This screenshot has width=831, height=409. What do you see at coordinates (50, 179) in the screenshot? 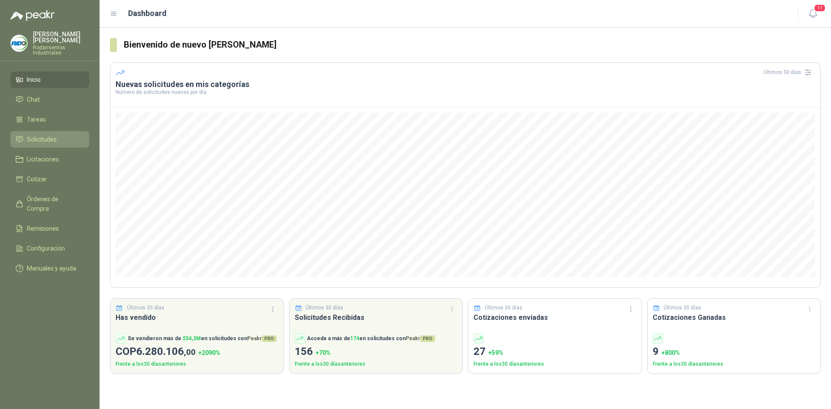
I see `a: Cotizar` at bounding box center [50, 179].